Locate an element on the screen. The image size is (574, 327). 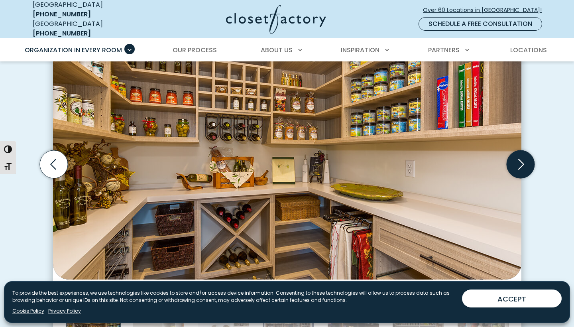
button: Previous slide is located at coordinates (54, 164).